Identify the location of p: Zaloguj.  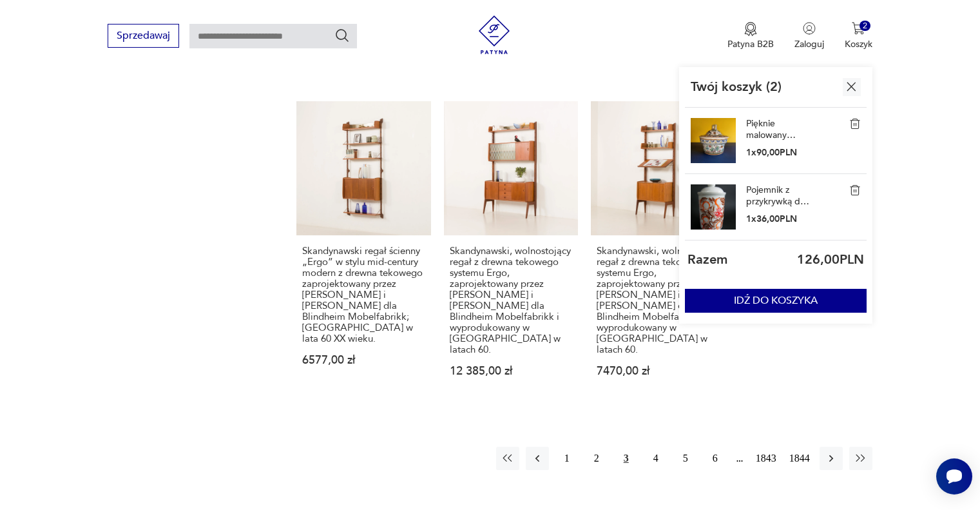
(810, 44).